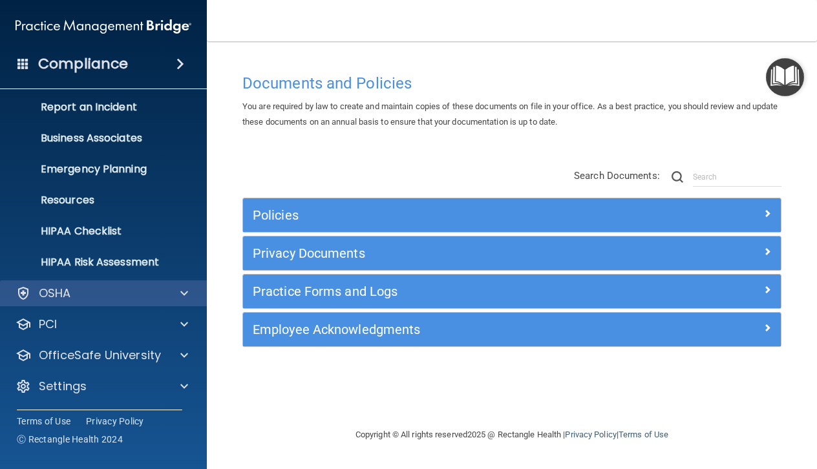  What do you see at coordinates (70, 440) in the screenshot?
I see `span: Ⓒ Rectangle Health 2024` at bounding box center [70, 440].